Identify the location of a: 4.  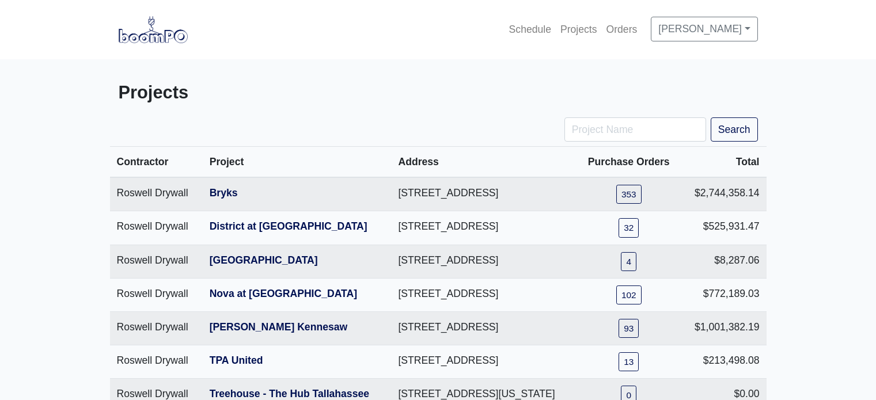
(628, 261).